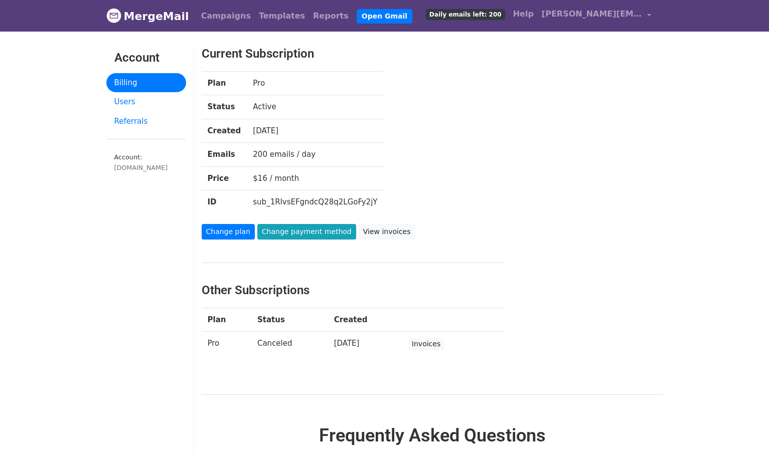 The image size is (769, 453). What do you see at coordinates (315, 107) in the screenshot?
I see `td: Active` at bounding box center [315, 107].